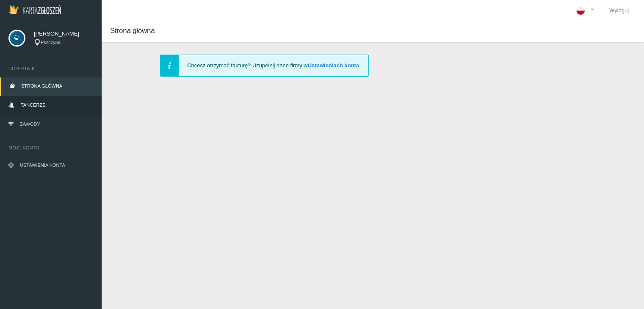 The height and width of the screenshot is (309, 644). I want to click on a: Ustawieniach konta, so click(333, 65).